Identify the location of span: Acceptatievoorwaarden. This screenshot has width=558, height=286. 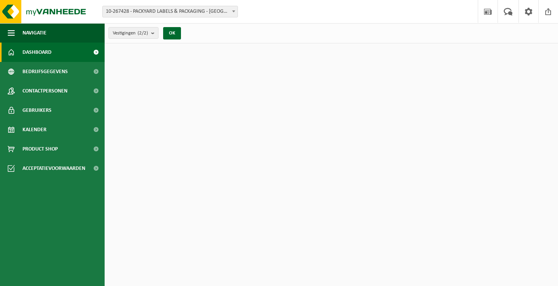
(54, 168).